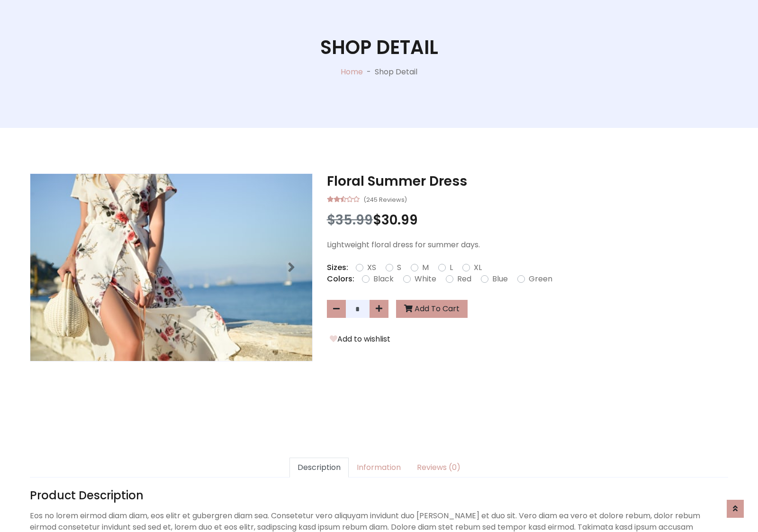  What do you see at coordinates (350, 220) in the screenshot?
I see `span: $35.99` at bounding box center [350, 220].